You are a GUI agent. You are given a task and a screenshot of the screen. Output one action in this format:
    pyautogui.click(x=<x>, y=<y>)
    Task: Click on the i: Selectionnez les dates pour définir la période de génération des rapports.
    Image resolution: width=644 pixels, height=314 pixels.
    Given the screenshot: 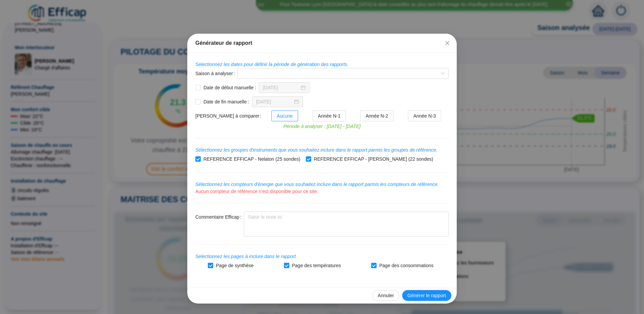 What is the action you would take?
    pyautogui.click(x=272, y=65)
    